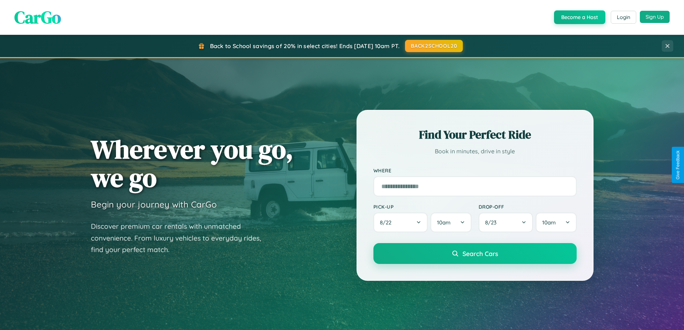 This screenshot has height=330, width=684. Describe the element at coordinates (181, 238) in the screenshot. I see `p: Discover premium car rentals with unmatched convenience. From luxury vehicles to everyday rides, ...` at that location.